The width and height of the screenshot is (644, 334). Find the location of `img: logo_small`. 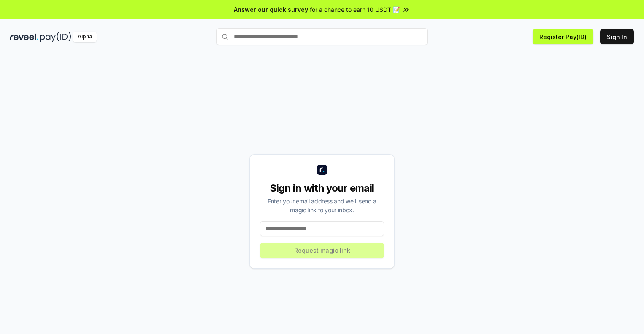

img: logo_small is located at coordinates (322, 170).